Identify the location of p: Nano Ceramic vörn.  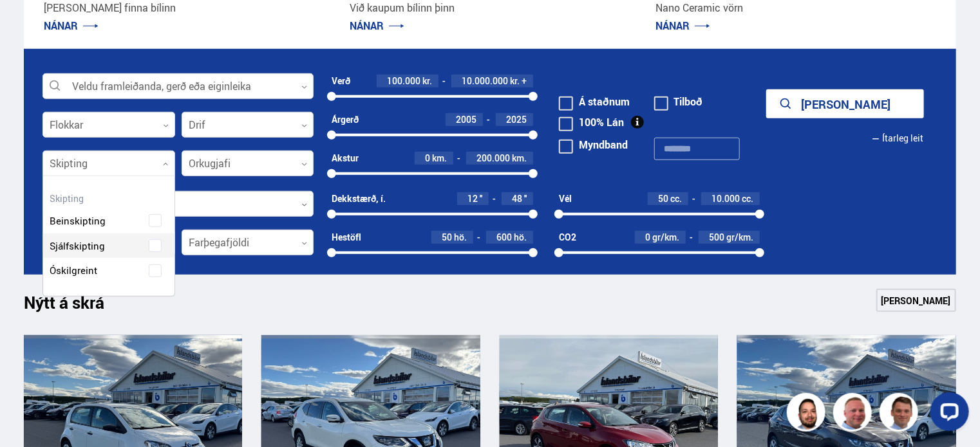
(795, 8).